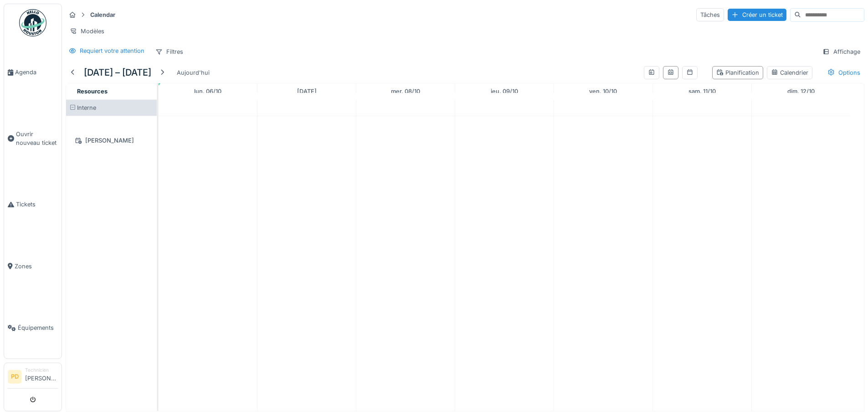 This screenshot has width=868, height=415. Describe the element at coordinates (33, 138) in the screenshot. I see `a: Ouvrir nouveau ticket` at that location.